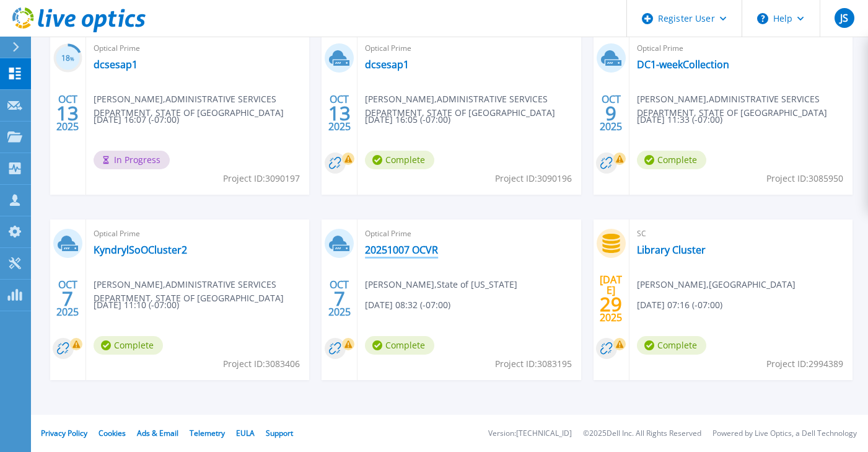  I want to click on span: 9, so click(611, 113).